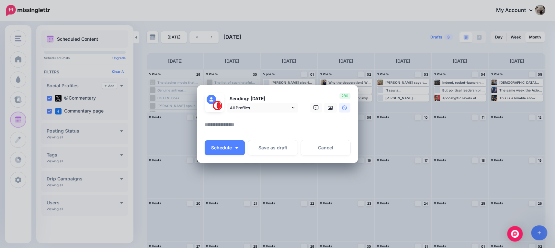 Image resolution: width=555 pixels, height=248 pixels. Describe the element at coordinates (345, 96) in the screenshot. I see `span: 280` at that location.